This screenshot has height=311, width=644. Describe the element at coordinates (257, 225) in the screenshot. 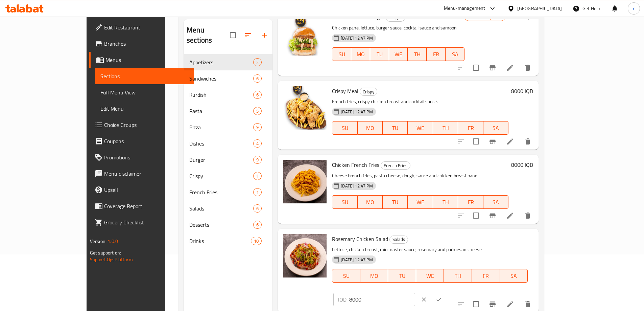

I see `span: 6` at that location.